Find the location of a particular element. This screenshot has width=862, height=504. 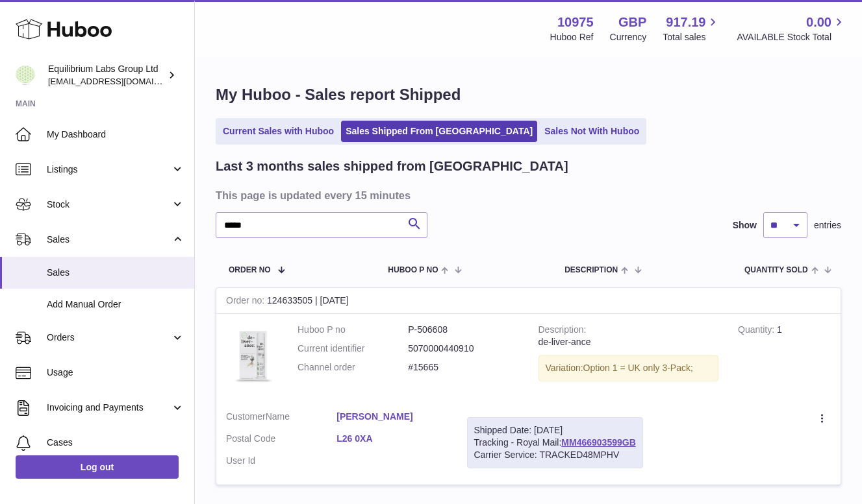

div: Tracking - Royal Mail: is located at coordinates (554, 443).